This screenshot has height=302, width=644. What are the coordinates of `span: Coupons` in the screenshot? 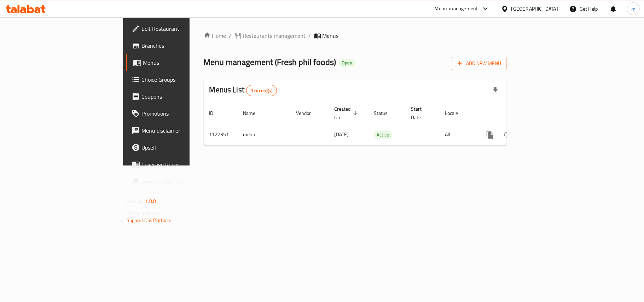 It's located at (183, 96).